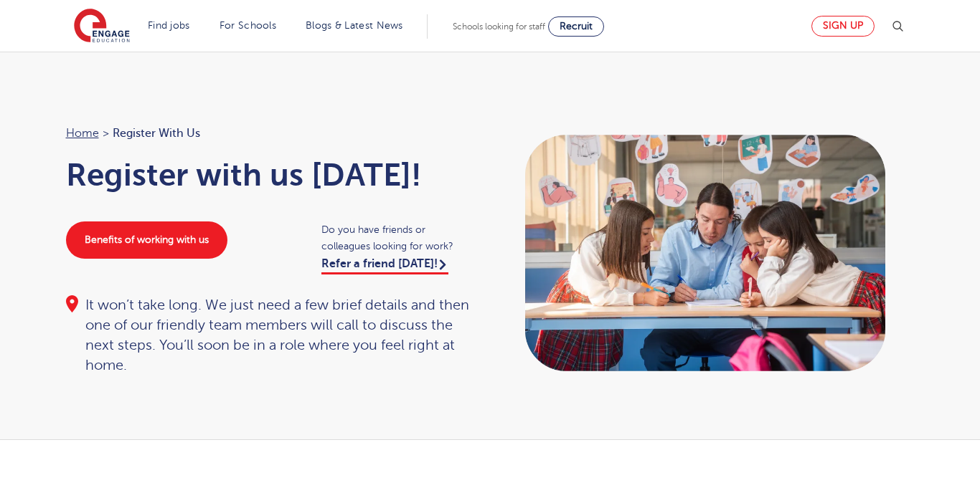 This screenshot has height=488, width=980. Describe the element at coordinates (398, 238) in the screenshot. I see `span: Do you have friends or colleagues looking for work?` at that location.